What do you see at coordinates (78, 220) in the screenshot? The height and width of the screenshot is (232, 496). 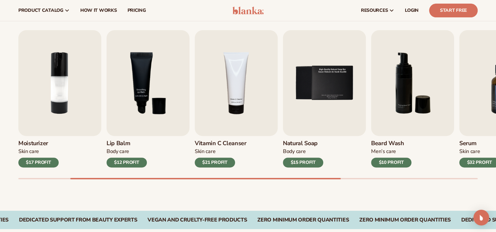 I see `div: DEDICATED SUPPORT FROM BEAUTY EXPERTS` at bounding box center [78, 220].